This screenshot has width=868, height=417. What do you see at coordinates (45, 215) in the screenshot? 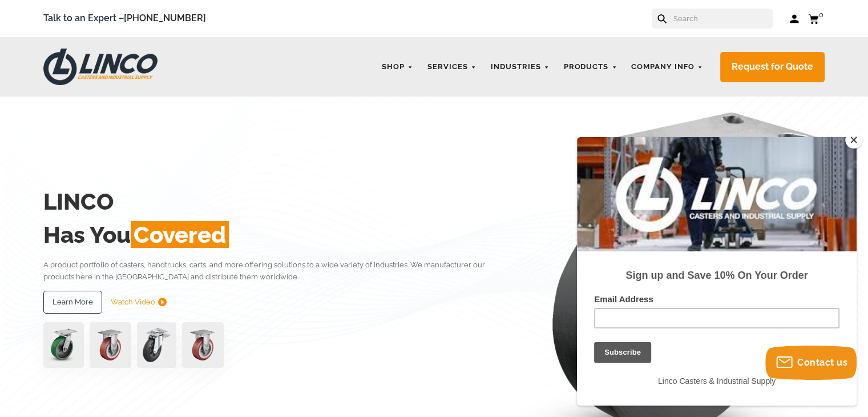
I see `input: Subscribe` at bounding box center [45, 215].